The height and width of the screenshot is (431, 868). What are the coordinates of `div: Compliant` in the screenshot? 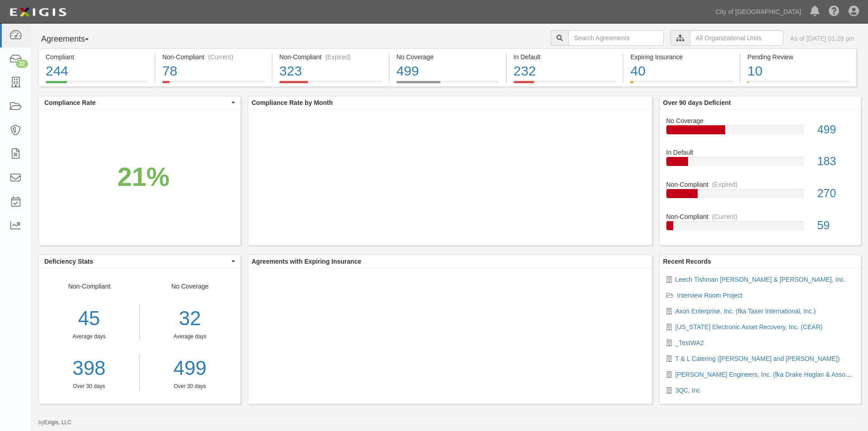 It's located at (97, 57).